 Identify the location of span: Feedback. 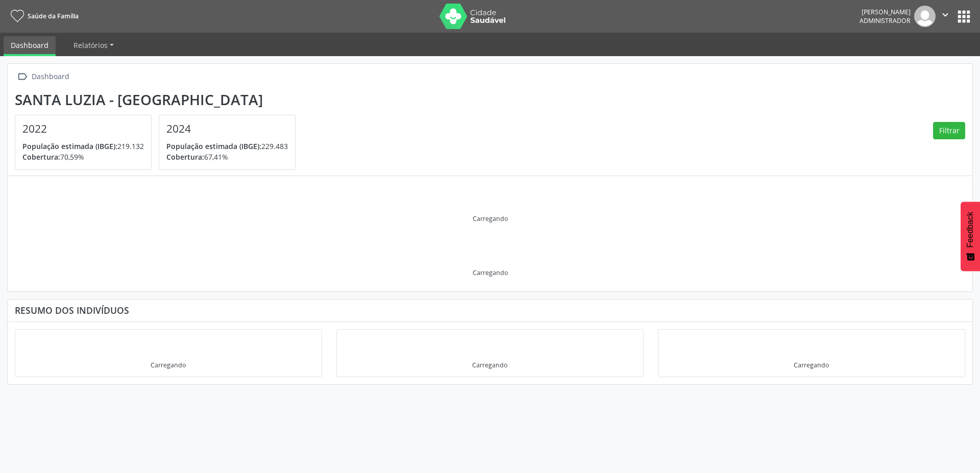
(970, 229).